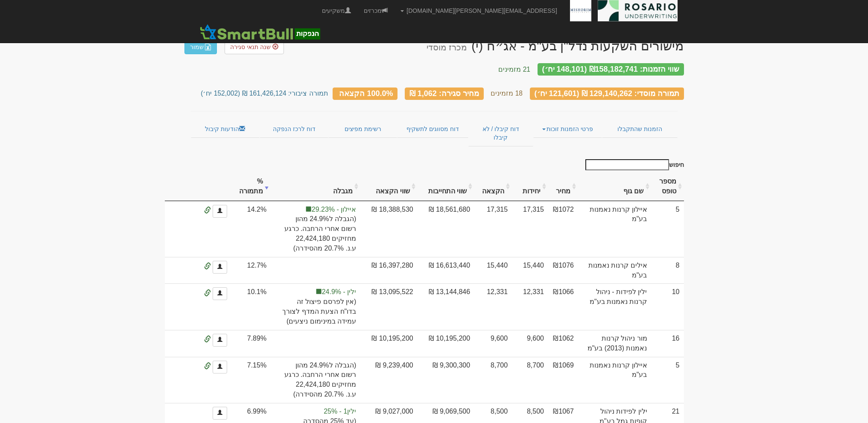  Describe the element at coordinates (627, 165) in the screenshot. I see `input: חיפוש` at that location.